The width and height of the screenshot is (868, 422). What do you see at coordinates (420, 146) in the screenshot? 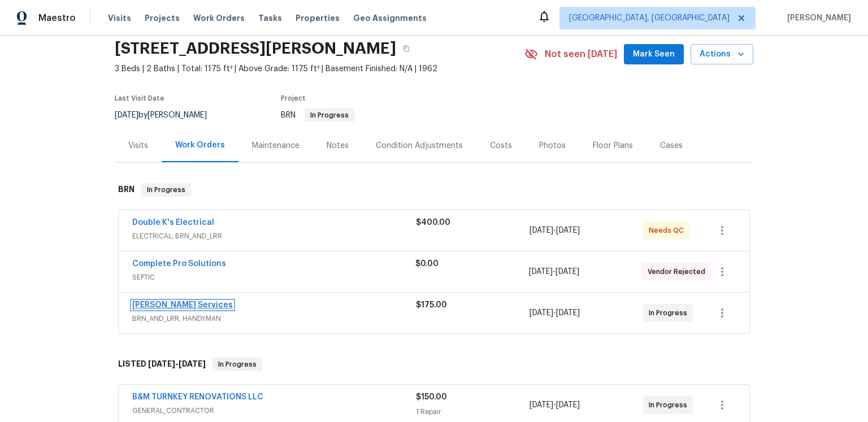
I see `div: Condition Adjustments` at bounding box center [420, 146].